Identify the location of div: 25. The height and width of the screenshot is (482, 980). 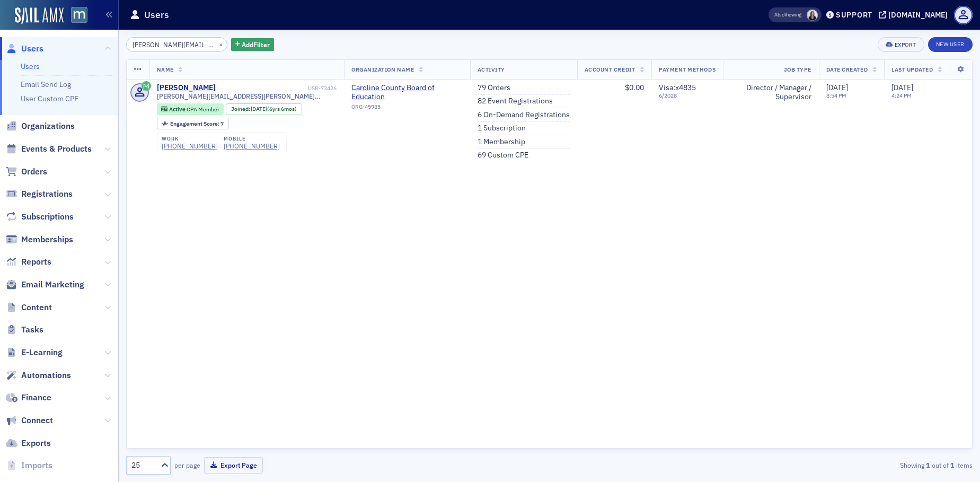
(143, 465).